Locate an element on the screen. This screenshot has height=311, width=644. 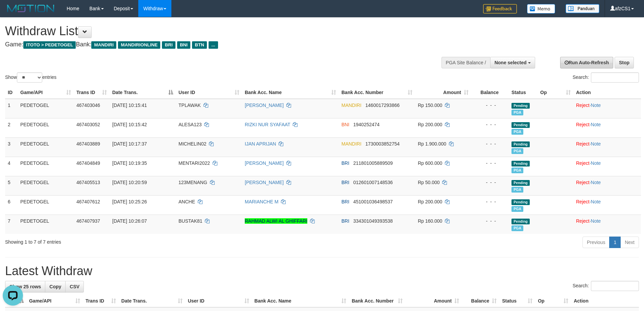
td: 7 is located at coordinates (11, 224).